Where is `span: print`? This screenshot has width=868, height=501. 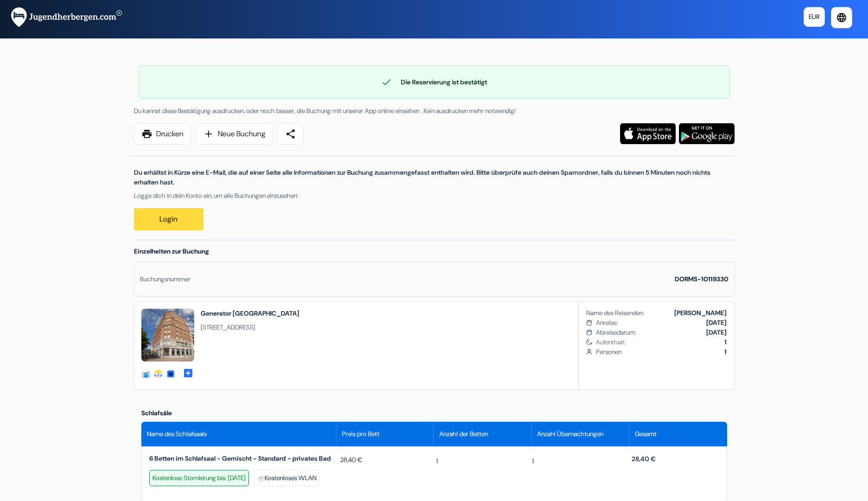
span: print is located at coordinates (147, 134).